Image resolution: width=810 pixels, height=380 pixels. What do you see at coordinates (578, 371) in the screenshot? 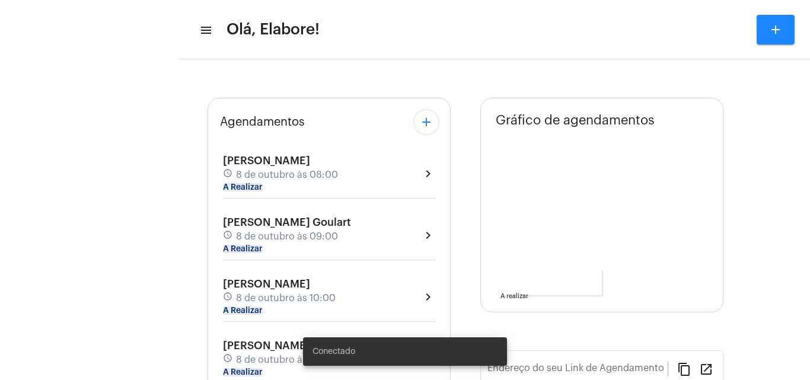
I see `input: Link` at bounding box center [578, 371].